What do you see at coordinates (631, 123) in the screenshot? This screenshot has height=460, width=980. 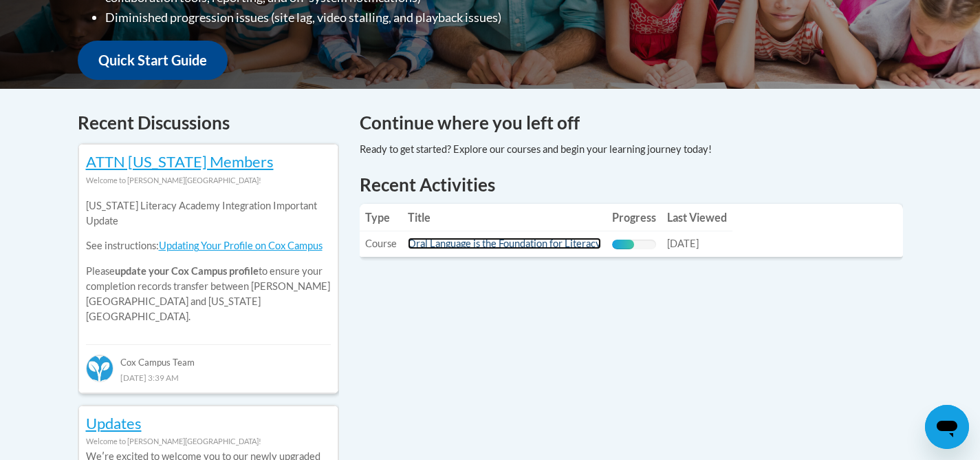 I see `h4: Continue where you left off` at bounding box center [631, 123].